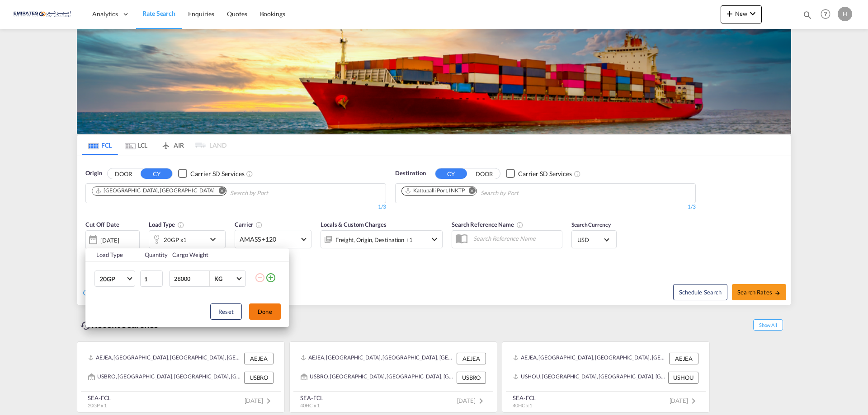 Image resolution: width=868 pixels, height=415 pixels. I want to click on md-select: Choose: 20GP, so click(115, 279).